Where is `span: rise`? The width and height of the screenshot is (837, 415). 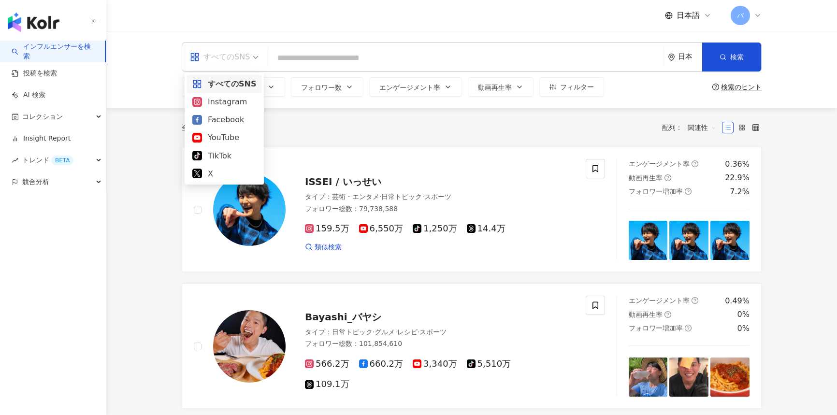 span: rise is located at coordinates (15, 160).